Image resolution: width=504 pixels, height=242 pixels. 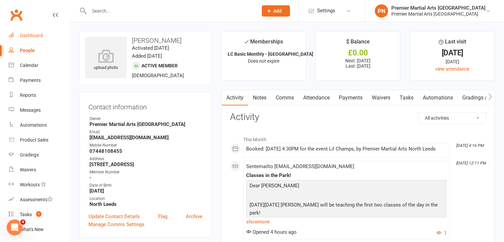 What do you see at coordinates (146, 159) in the screenshot?
I see `div: Address` at bounding box center [146, 159].